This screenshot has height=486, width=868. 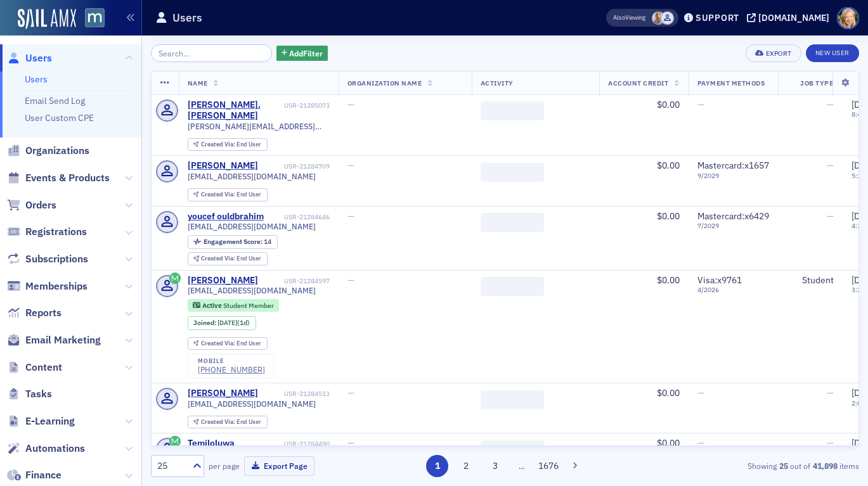 I want to click on span: 9 / 2029, so click(x=733, y=176).